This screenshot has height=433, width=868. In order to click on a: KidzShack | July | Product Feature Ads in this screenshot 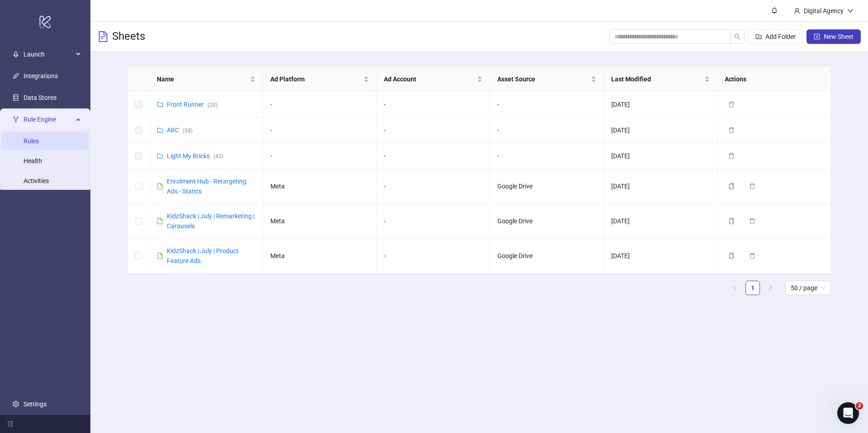, I will do `click(202, 256)`.